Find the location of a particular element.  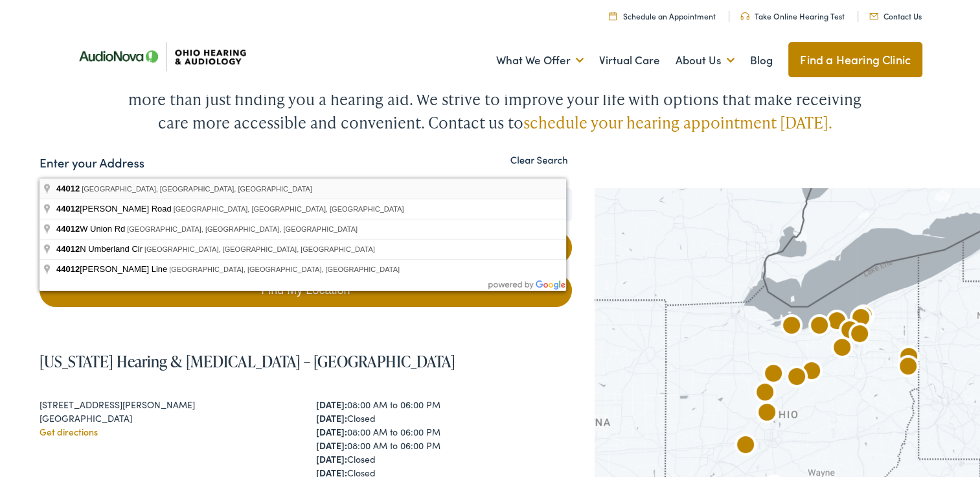

span: N Umberland Cir is located at coordinates (100, 246).